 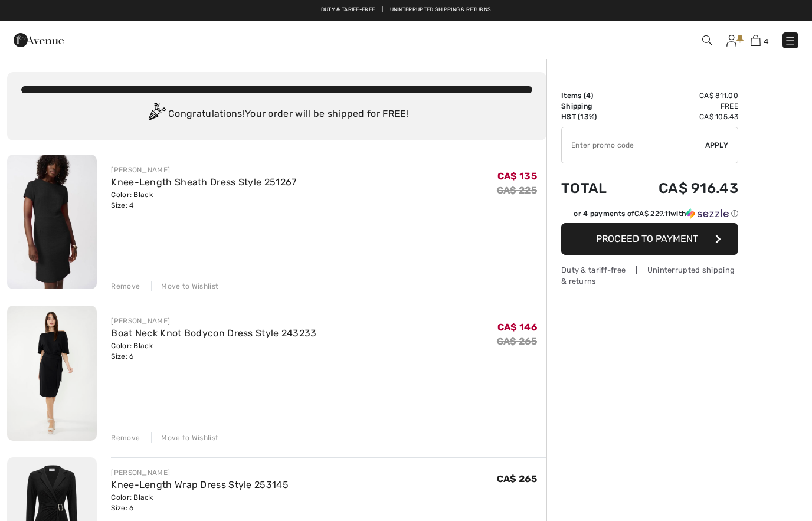 What do you see at coordinates (517, 176) in the screenshot?
I see `span: CA$ 135` at bounding box center [517, 176].